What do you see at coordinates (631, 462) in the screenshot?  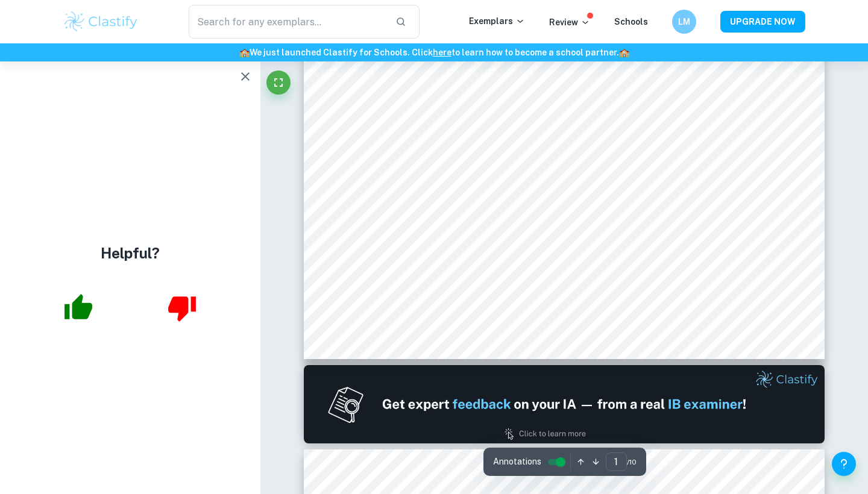 I see `span: / 10` at bounding box center [631, 462].